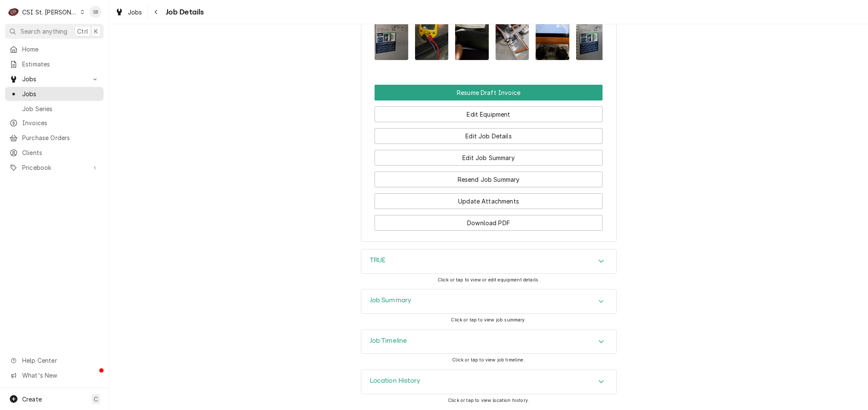 The width and height of the screenshot is (868, 410). Describe the element at coordinates (60, 49) in the screenshot. I see `span: Home` at that location.